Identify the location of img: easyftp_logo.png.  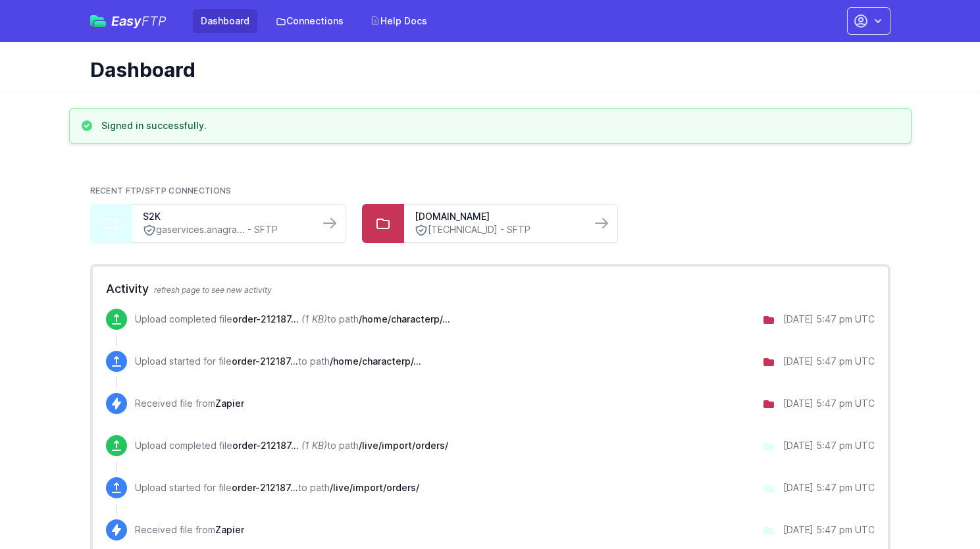
(98, 21).